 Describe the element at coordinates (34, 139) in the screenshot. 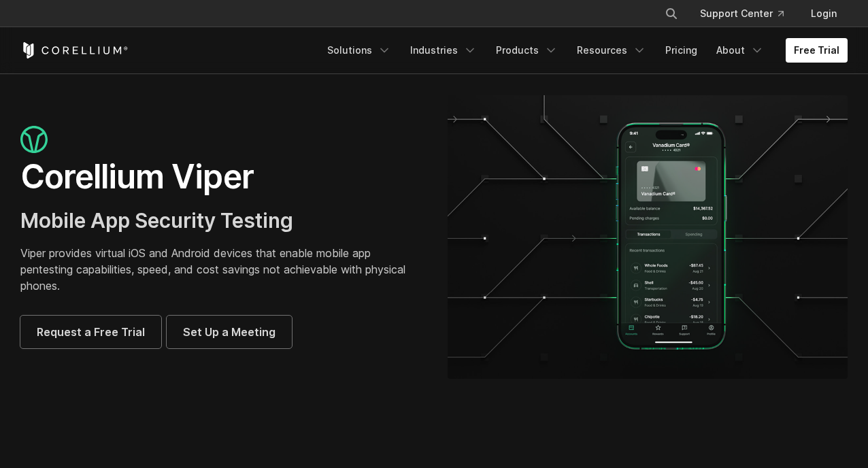

I see `img: viper_icon_large` at that location.